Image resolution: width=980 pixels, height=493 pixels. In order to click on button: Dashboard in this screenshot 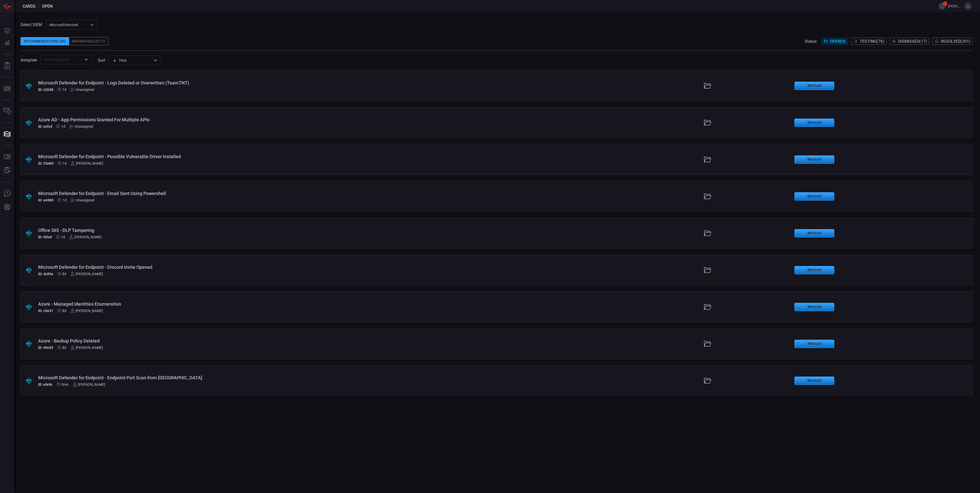, I will do `click(7, 31)`.